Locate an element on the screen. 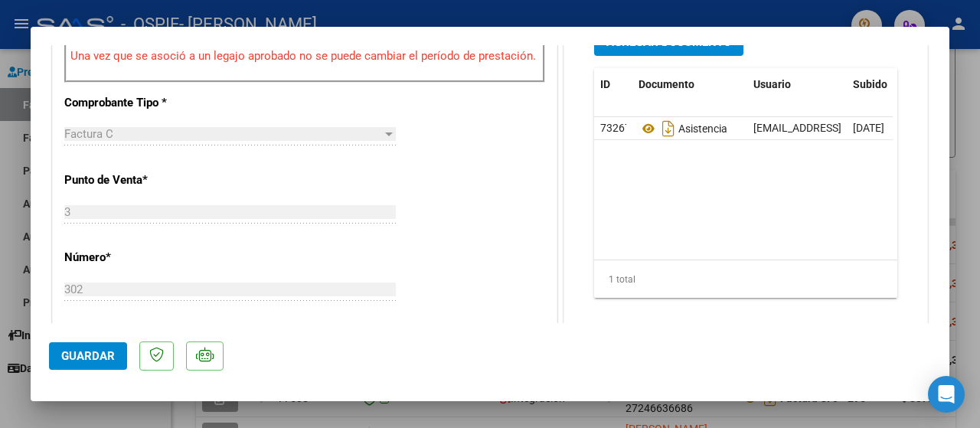 Image resolution: width=980 pixels, height=428 pixels. span: Documento is located at coordinates (666, 84).